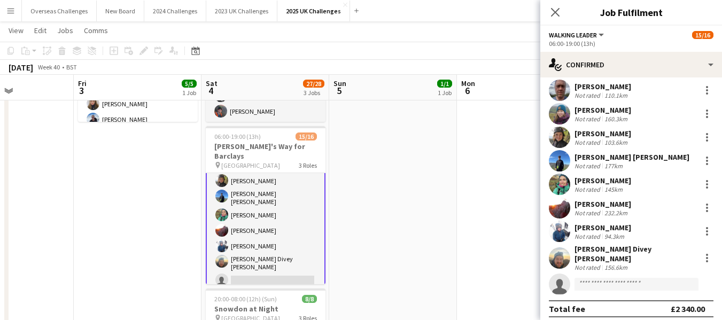 The width and height of the screenshot is (722, 320). What do you see at coordinates (468, 83) in the screenshot?
I see `span: Mon` at bounding box center [468, 83].